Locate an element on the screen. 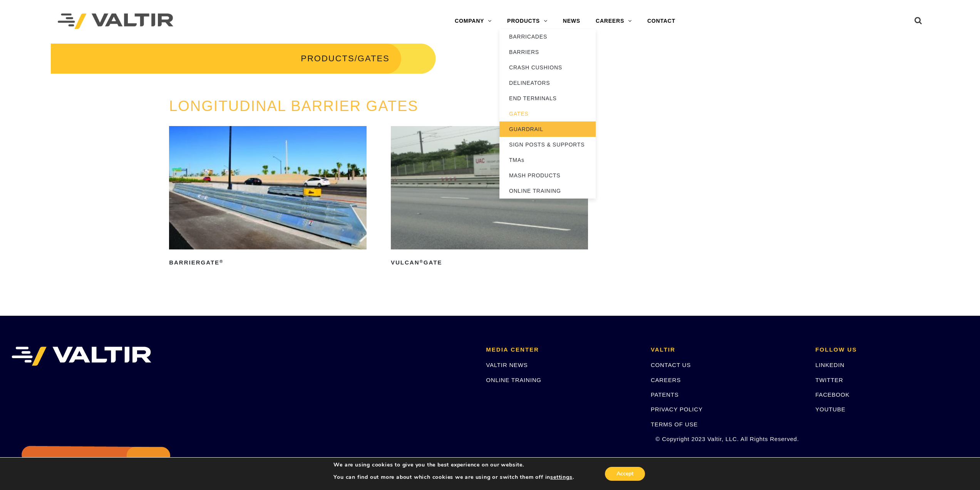  h2: VALTIR is located at coordinates (728, 349).